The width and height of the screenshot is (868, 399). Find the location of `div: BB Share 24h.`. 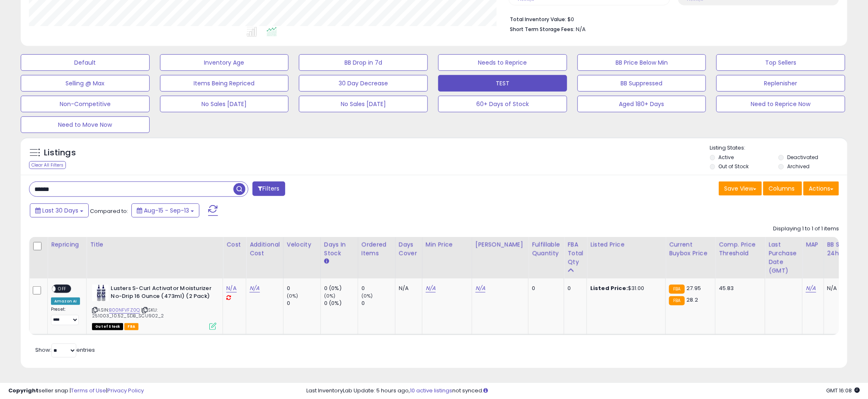

div: BB Share 24h. is located at coordinates (842, 249).